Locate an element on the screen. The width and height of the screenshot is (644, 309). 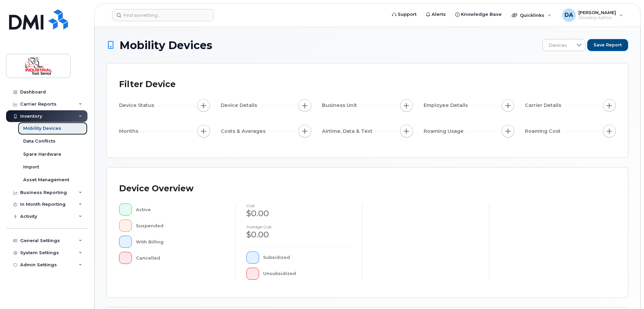
div: Cancelled is located at coordinates (180, 258).